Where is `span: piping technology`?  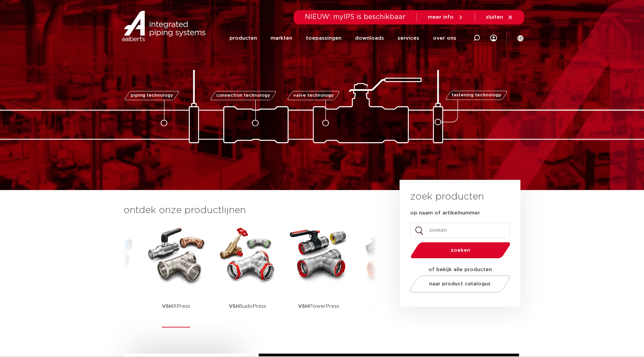
span: piping technology is located at coordinates (152, 95).